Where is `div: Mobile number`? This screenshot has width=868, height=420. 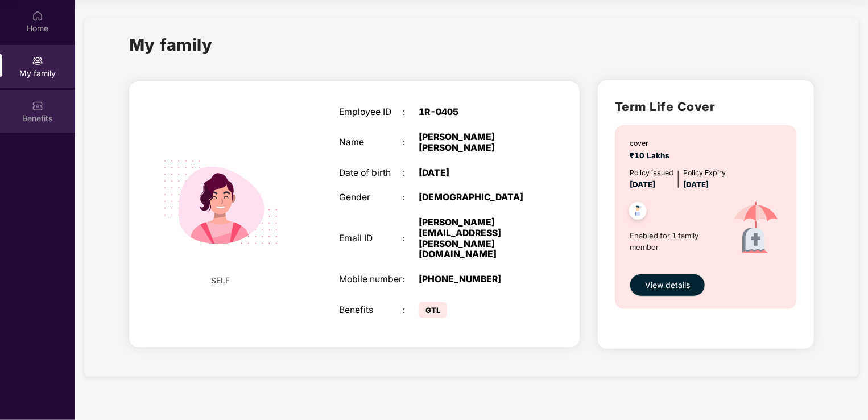 div: Mobile number is located at coordinates (371, 279).